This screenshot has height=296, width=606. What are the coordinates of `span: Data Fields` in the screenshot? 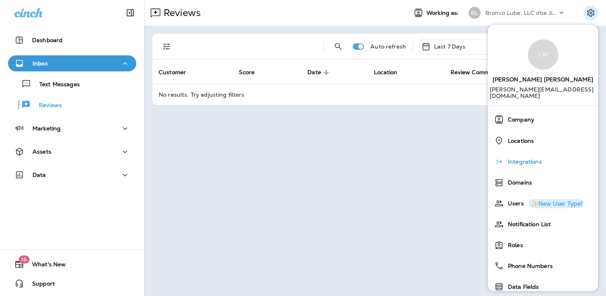 It's located at (521, 286).